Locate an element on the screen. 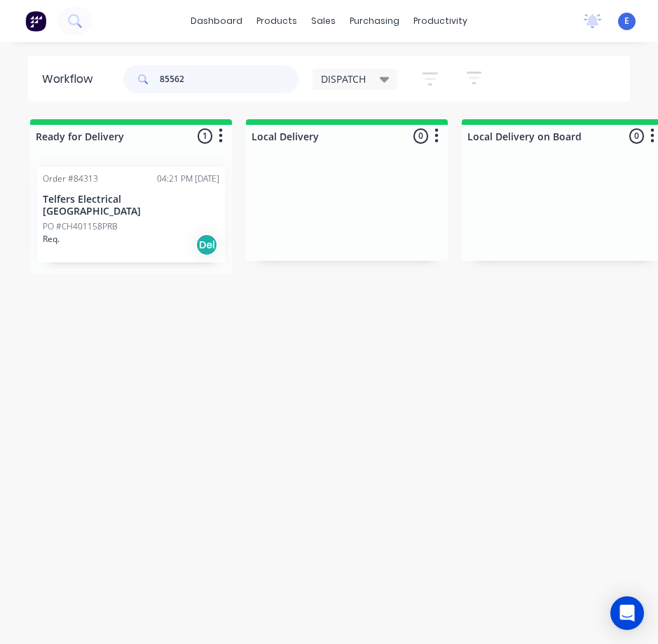  p: Req. is located at coordinates (51, 239).